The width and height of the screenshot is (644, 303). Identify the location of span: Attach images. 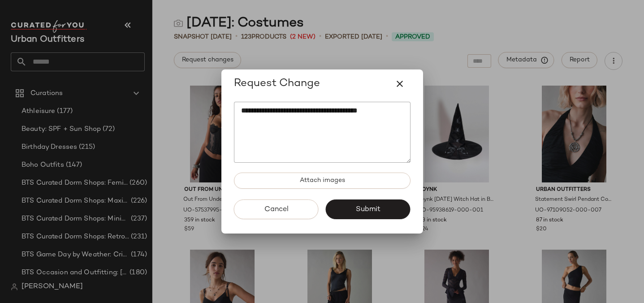
(322, 180).